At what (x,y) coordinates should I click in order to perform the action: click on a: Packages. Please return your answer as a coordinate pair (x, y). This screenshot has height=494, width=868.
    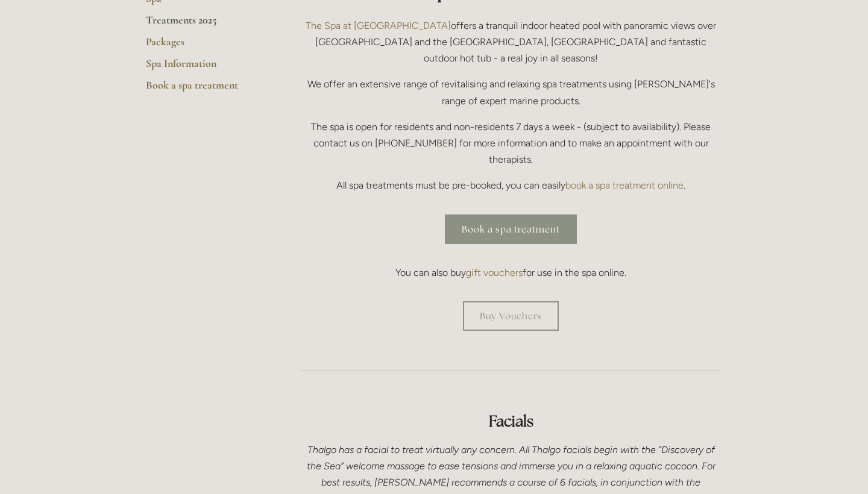
    Looking at the image, I should click on (203, 46).